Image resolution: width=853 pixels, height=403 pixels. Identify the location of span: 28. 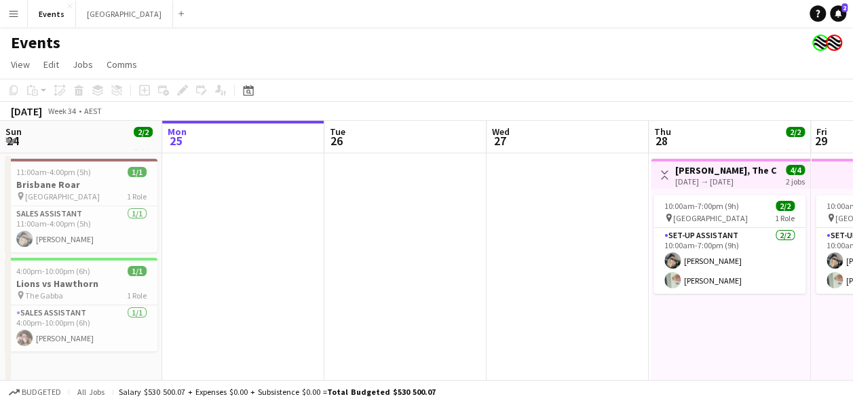
(661, 140).